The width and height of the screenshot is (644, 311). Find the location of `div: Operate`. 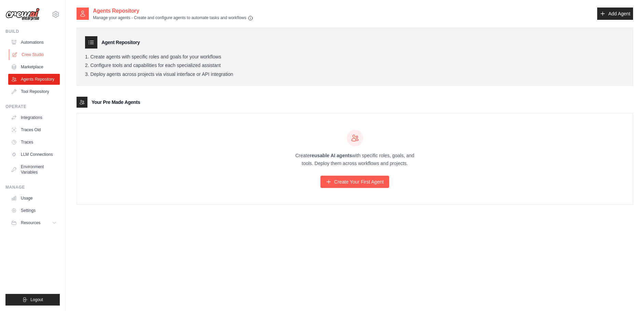

div: Operate is located at coordinates (32, 106).